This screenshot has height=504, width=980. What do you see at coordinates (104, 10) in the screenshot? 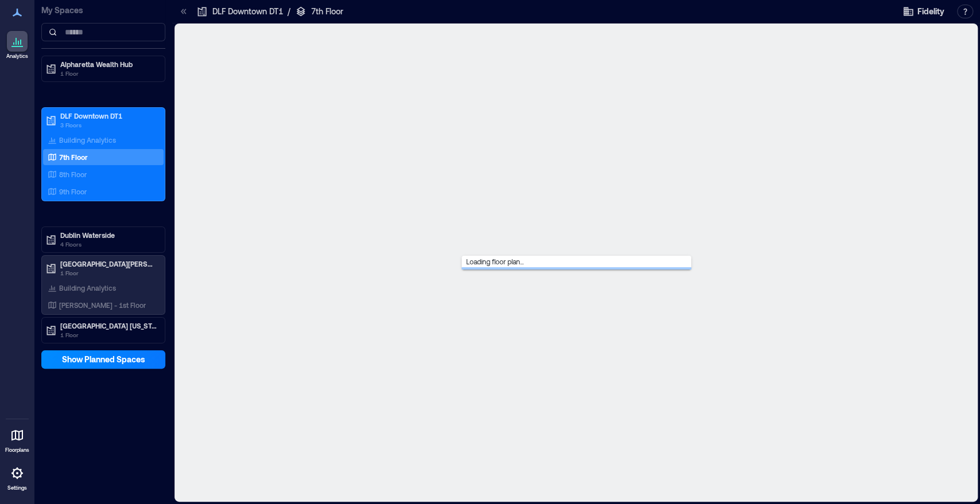
I see `p: My Spaces` at bounding box center [104, 10].